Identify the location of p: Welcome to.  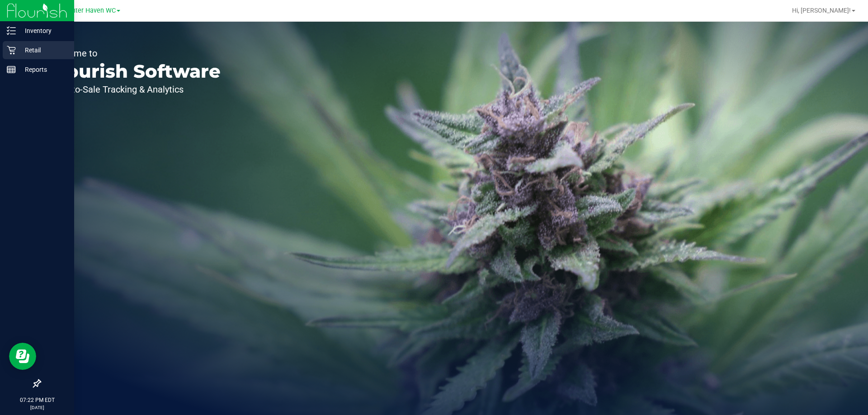
(135, 53).